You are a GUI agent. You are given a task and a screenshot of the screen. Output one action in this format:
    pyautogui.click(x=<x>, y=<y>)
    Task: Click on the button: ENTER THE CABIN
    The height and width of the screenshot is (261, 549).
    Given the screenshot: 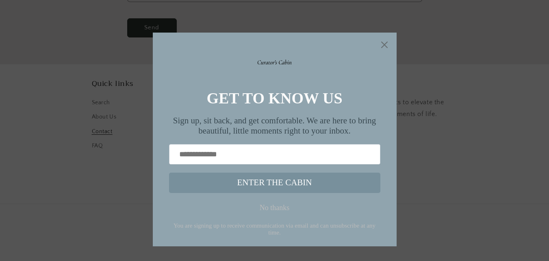 What is the action you would take?
    pyautogui.click(x=275, y=183)
    